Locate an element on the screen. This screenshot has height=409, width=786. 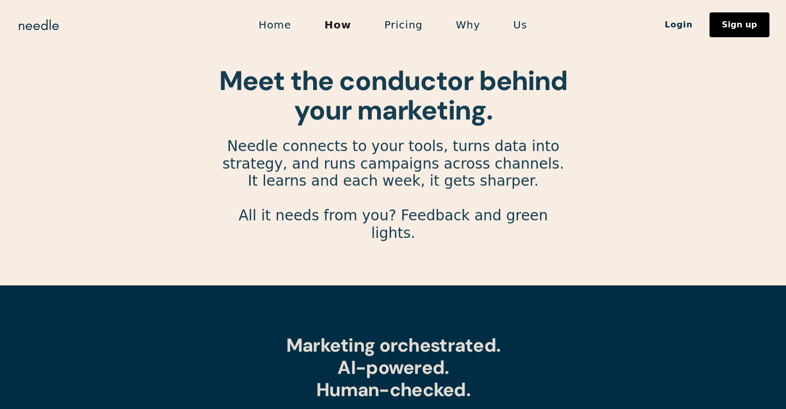
strong: Marketing orchestrated. AI-powered. Human-checked. is located at coordinates (393, 367).